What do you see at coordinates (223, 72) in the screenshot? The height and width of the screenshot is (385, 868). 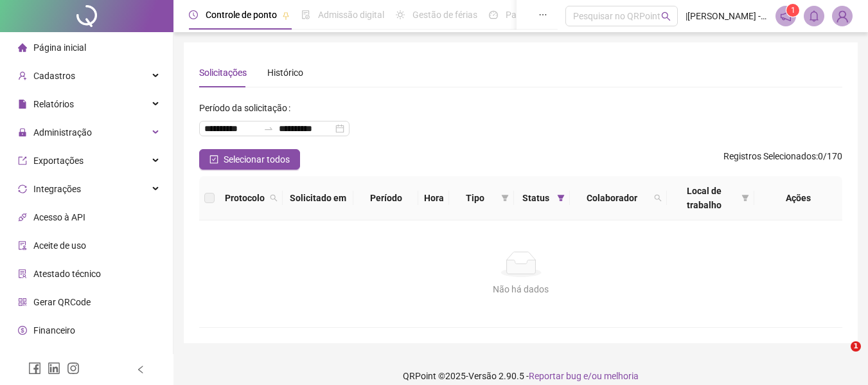 I see `div: Solicitações` at bounding box center [223, 72].